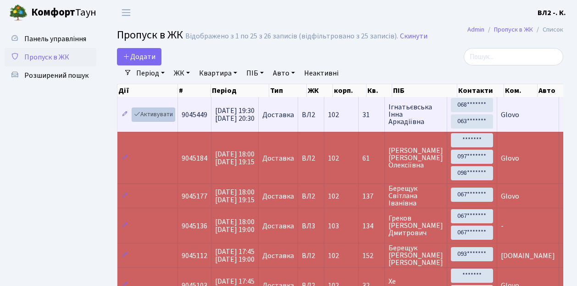 This screenshot has height=286, width=577. What do you see at coordinates (50, 39) in the screenshot?
I see `a: Панель управління` at bounding box center [50, 39].